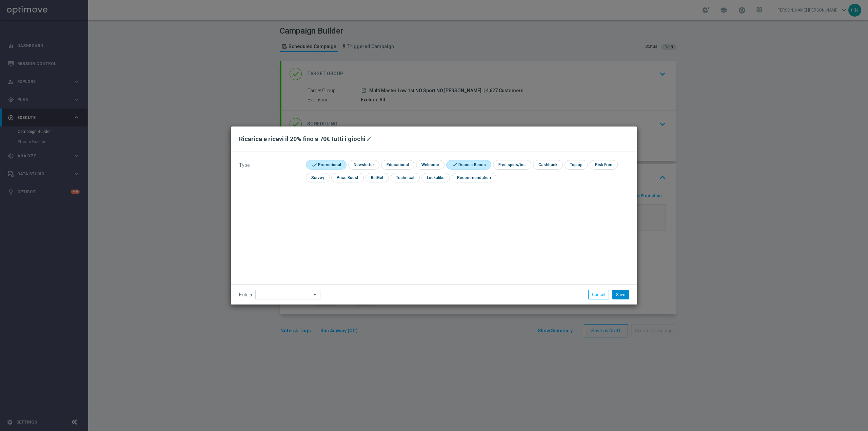 This screenshot has width=868, height=431. I want to click on button: Save, so click(621, 294).